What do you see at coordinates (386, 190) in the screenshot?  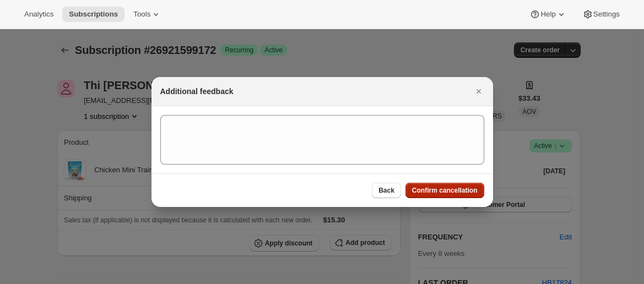 I see `button: Back` at bounding box center [386, 190].